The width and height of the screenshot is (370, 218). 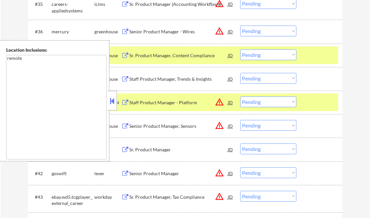 I want to click on div: workday, so click(x=108, y=197).